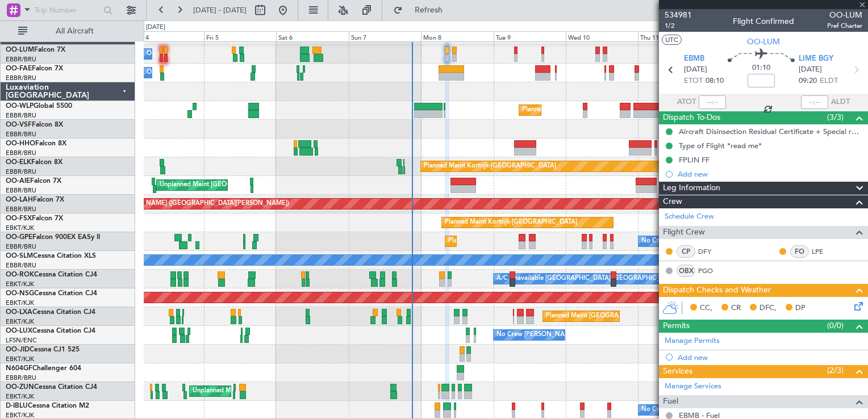 This screenshot has height=419, width=868. What do you see at coordinates (53, 238) in the screenshot?
I see `a: OO-GPEFalcon 900EX EASy II` at bounding box center [53, 238].